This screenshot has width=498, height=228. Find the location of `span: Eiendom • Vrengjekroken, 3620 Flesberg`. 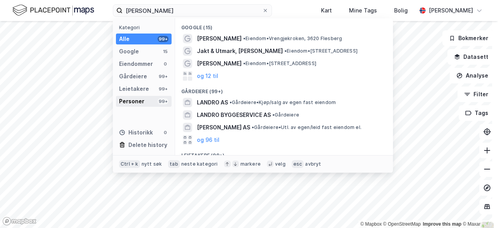

span: Eiendom • Vrengjekroken, 3620 Flesberg is located at coordinates (293, 39).